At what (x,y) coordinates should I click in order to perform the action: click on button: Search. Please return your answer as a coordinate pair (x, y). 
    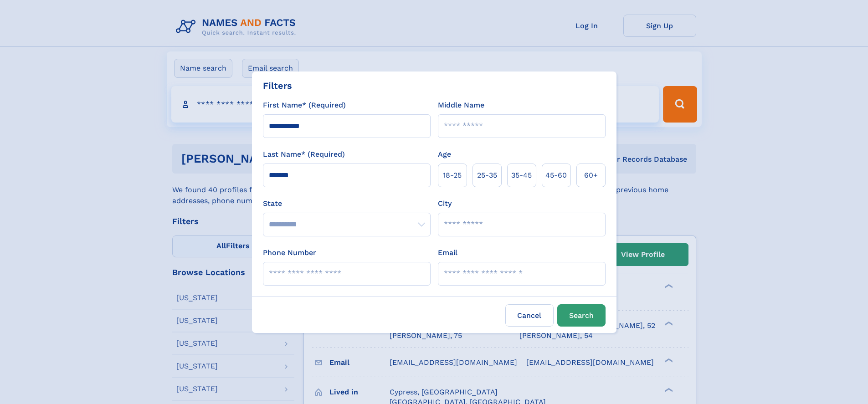
    Looking at the image, I should click on (582, 315).